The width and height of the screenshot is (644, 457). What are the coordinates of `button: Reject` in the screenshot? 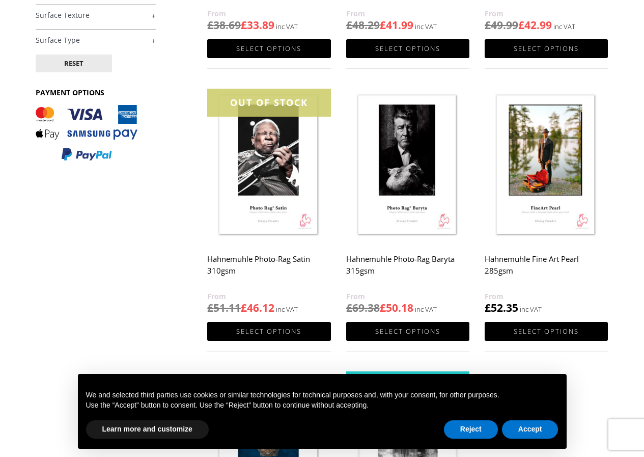 It's located at (471, 429).